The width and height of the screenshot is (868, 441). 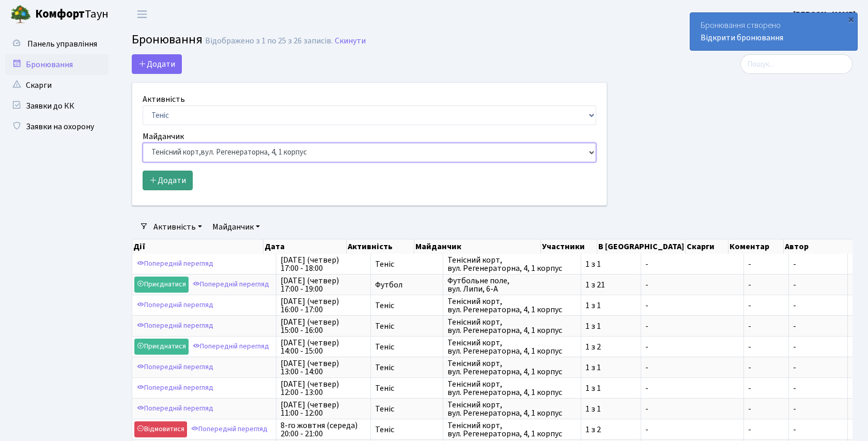 What do you see at coordinates (163, 136) in the screenshot?
I see `label: Майданчик` at bounding box center [163, 136].